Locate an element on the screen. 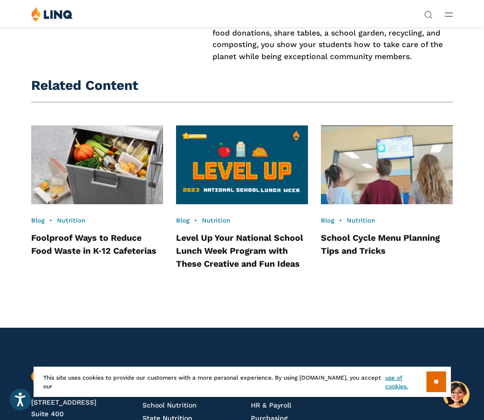  nav: Utility Navigation is located at coordinates (429, 12).